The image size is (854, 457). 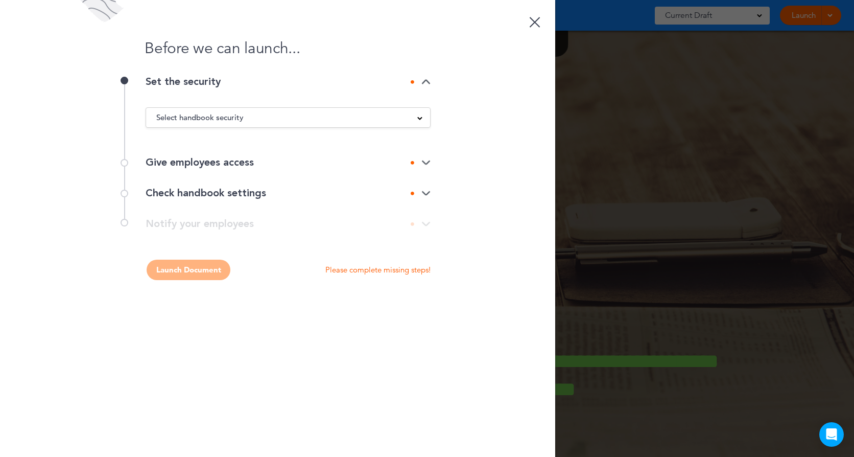 What do you see at coordinates (831, 434) in the screenshot?
I see `div: Open Intercom Messenger` at bounding box center [831, 434].